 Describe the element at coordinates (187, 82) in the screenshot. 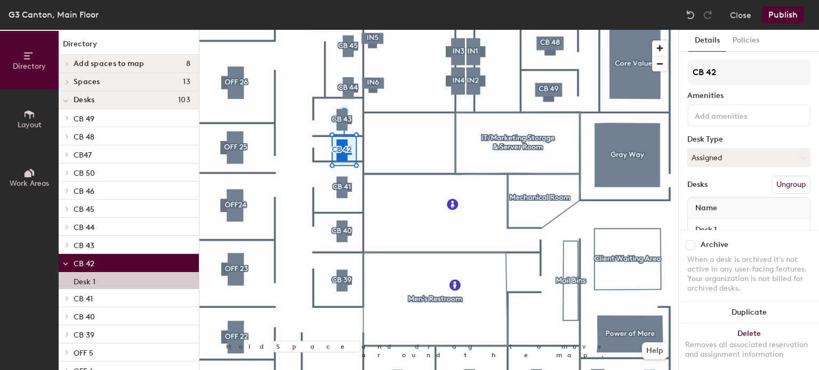

I see `span: 13` at that location.